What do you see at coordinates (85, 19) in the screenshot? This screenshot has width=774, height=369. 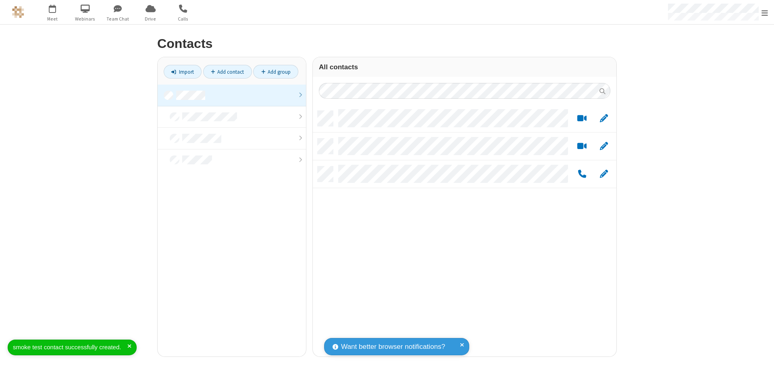 I see `span: Webinars` at bounding box center [85, 19].